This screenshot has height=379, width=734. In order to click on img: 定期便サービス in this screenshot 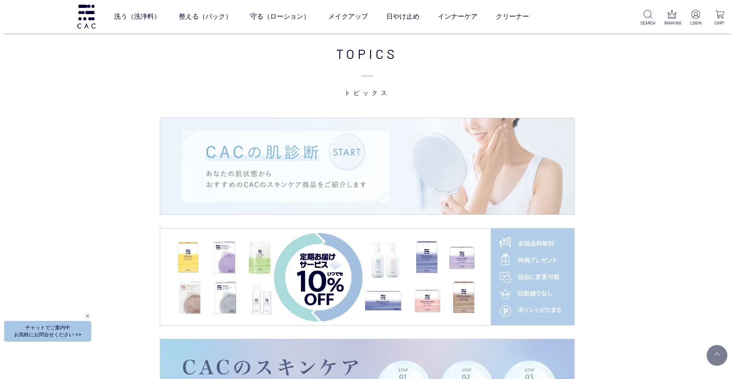, I will do `click(367, 277)`.